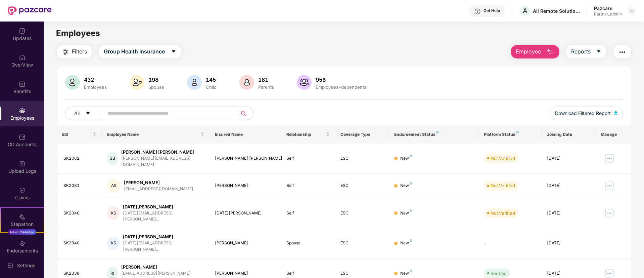  What do you see at coordinates (211, 80) in the screenshot?
I see `div: 145` at bounding box center [211, 80].